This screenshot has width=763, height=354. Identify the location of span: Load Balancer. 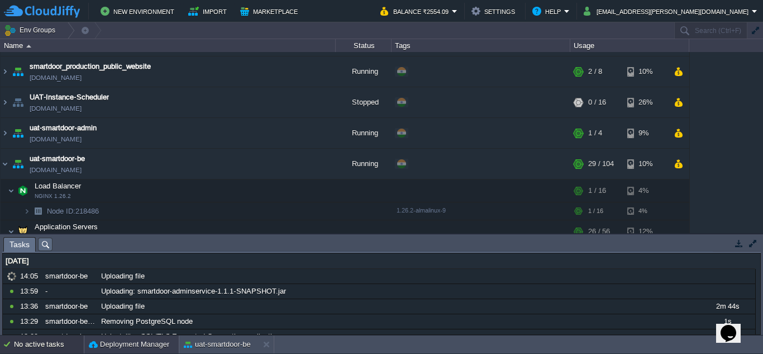
(58, 185).